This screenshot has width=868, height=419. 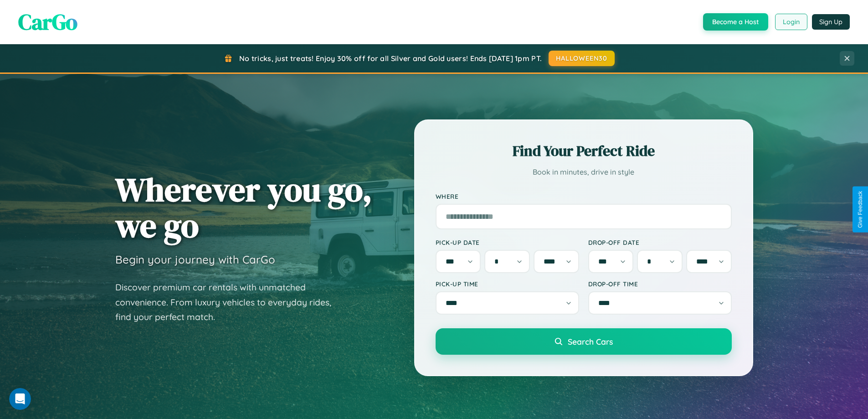 What do you see at coordinates (583, 151) in the screenshot?
I see `h2: Find Your Perfect Ride` at bounding box center [583, 151].